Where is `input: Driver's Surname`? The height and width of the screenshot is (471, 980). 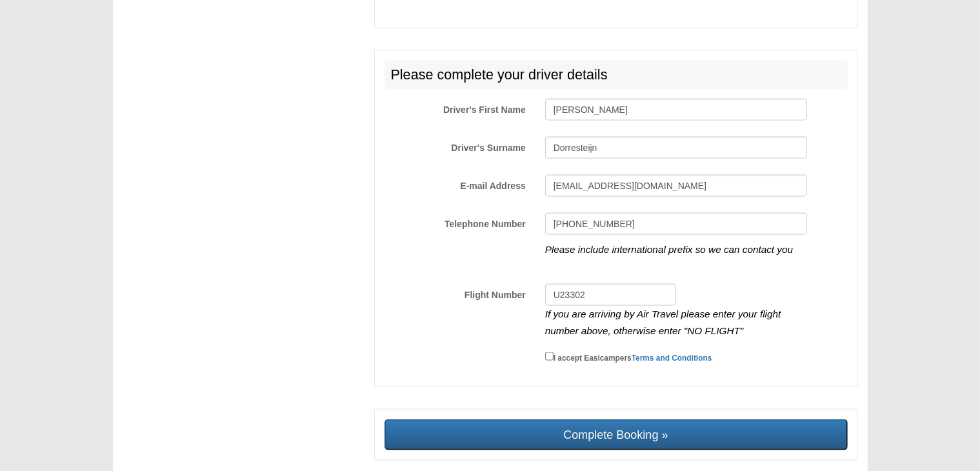 input: Driver's Surname is located at coordinates (676, 148).